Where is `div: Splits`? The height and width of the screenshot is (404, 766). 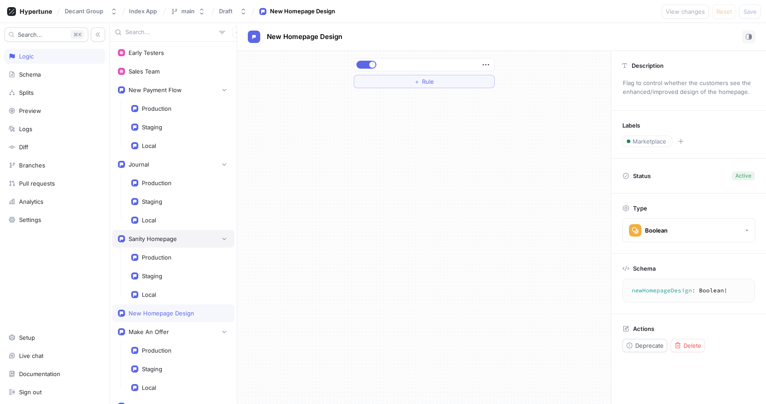 div: Splits is located at coordinates (26, 93).